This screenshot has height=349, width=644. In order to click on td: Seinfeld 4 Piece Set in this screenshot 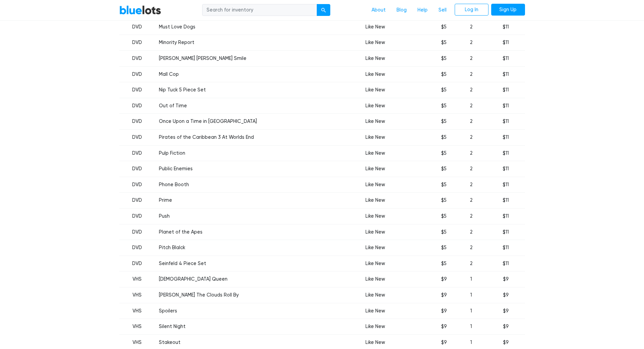, I will do `click(257, 263)`.